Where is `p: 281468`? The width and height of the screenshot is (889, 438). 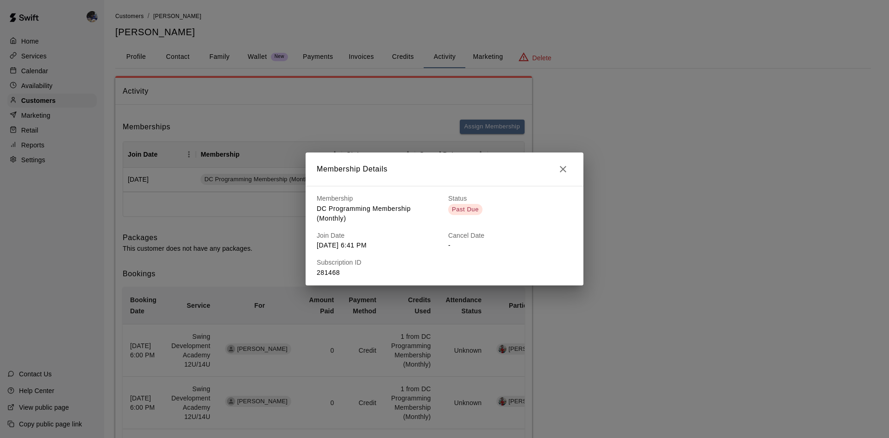
p: 281468 is located at coordinates (379, 272).